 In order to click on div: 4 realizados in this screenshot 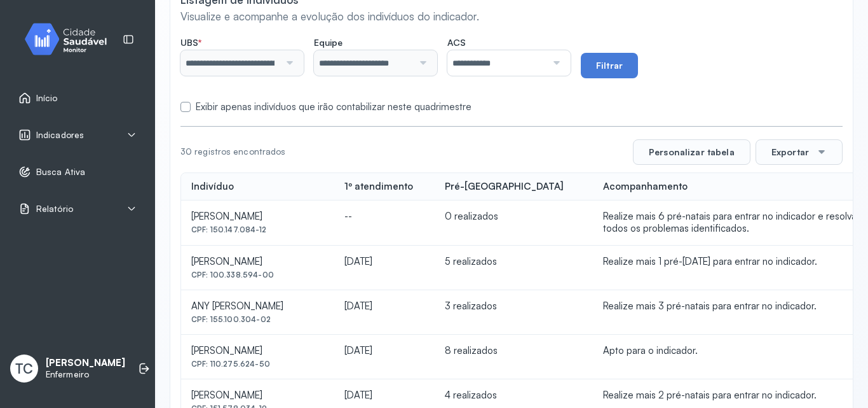, I will do `click(513, 395)`.